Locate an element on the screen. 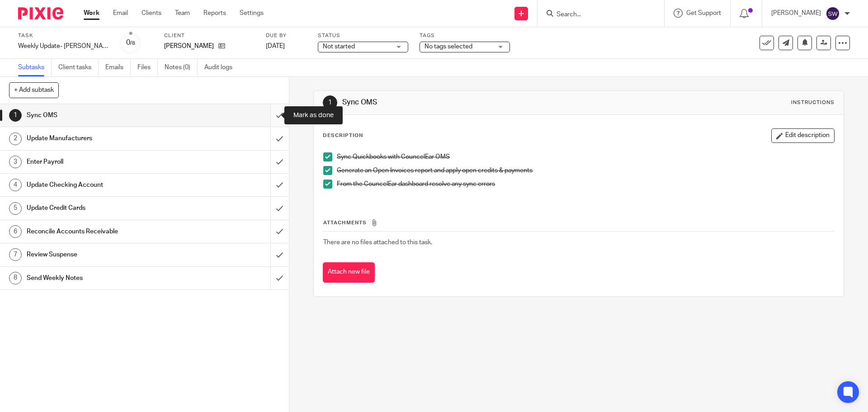  a: Email is located at coordinates (121, 13).